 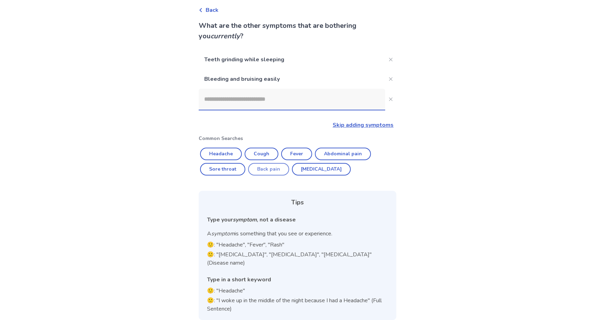 What do you see at coordinates (212, 10) in the screenshot?
I see `span: Back` at bounding box center [212, 10].